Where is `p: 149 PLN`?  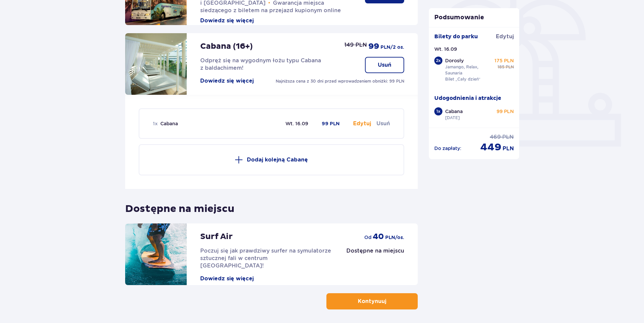
p: 149 PLN is located at coordinates (356, 45).